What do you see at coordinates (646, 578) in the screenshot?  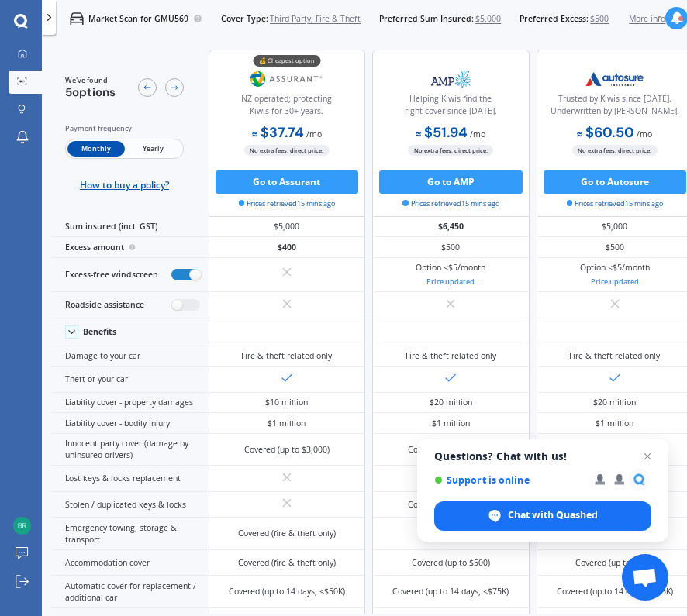 I see `div: Open chat` at bounding box center [646, 578].